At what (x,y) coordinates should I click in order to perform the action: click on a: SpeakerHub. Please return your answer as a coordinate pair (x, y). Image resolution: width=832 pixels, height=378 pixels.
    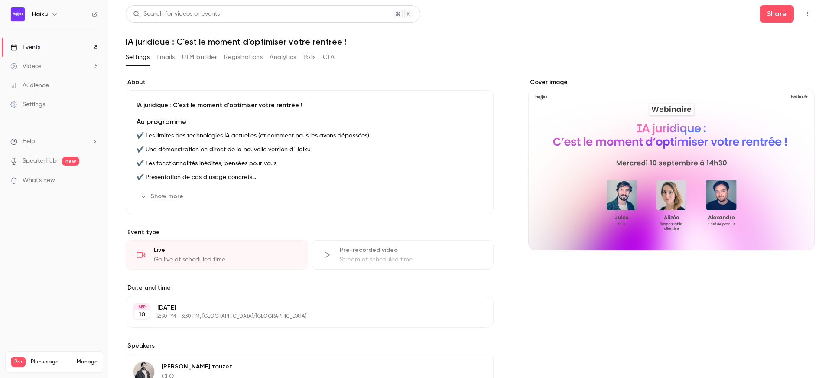
    Looking at the image, I should click on (39, 161).